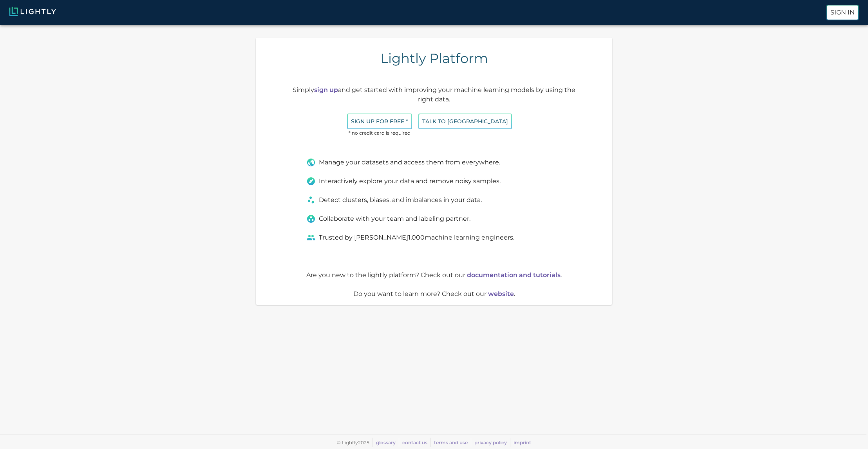 This screenshot has width=868, height=449. Describe the element at coordinates (842, 13) in the screenshot. I see `button: Sign In` at that location.